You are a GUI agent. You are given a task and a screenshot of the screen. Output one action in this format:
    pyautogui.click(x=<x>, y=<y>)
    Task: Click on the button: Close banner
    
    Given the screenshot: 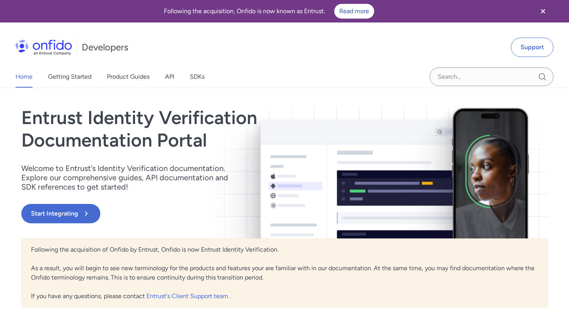 What is the action you would take?
    pyautogui.click(x=543, y=11)
    